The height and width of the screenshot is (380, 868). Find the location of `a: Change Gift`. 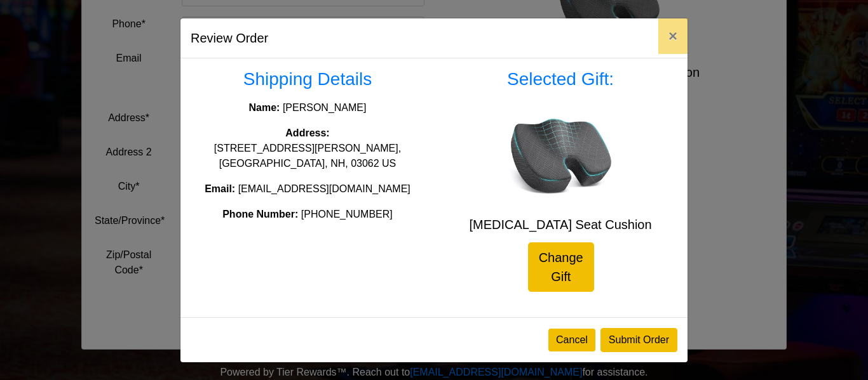

a: Change Gift is located at coordinates (561, 267).